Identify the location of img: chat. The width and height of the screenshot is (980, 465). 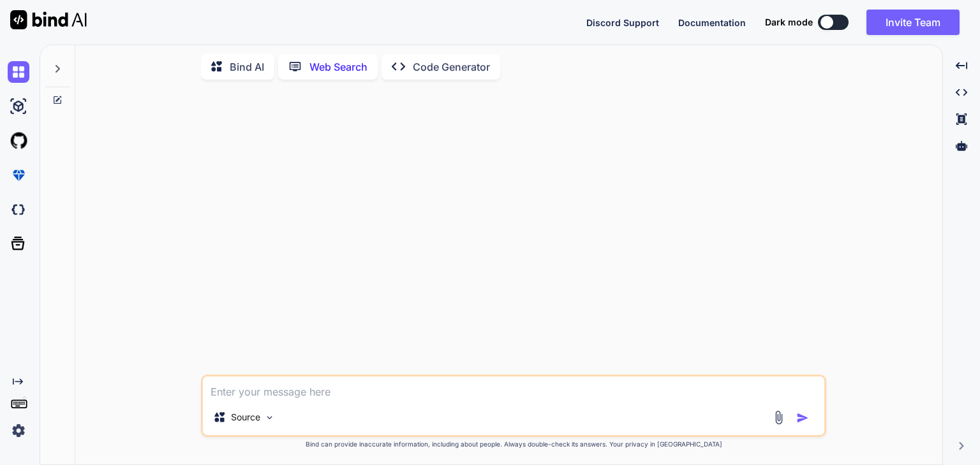
(19, 72).